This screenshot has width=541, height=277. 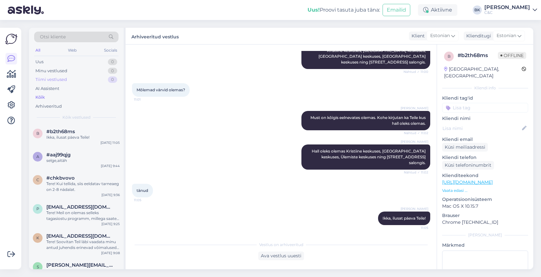 What do you see at coordinates (61, 132) in the screenshot?
I see `span: #b2th68ms` at bounding box center [61, 132].